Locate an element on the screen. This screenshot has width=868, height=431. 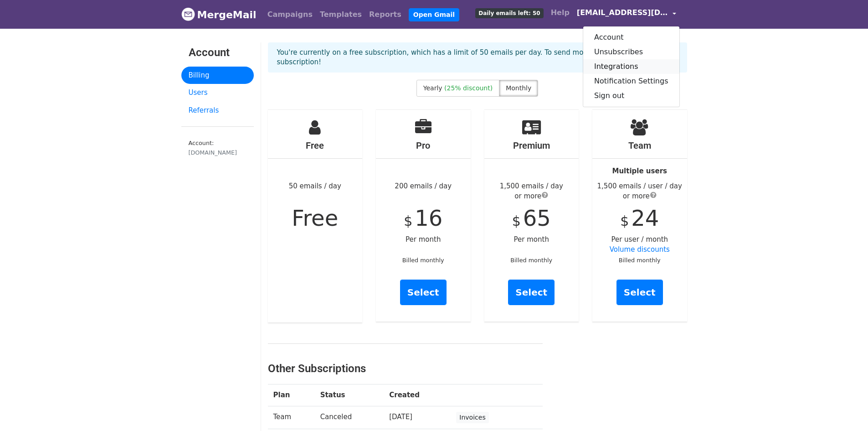
h3: Other Subscriptions is located at coordinates (405, 368).